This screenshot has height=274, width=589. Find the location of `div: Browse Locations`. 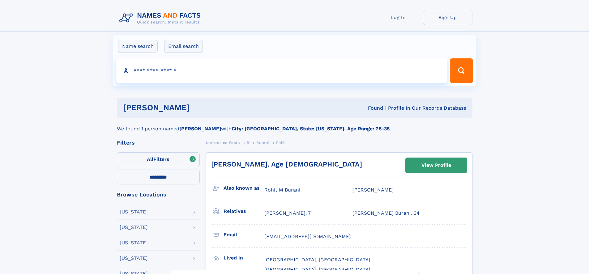

div: Browse Locations is located at coordinates (158, 195).